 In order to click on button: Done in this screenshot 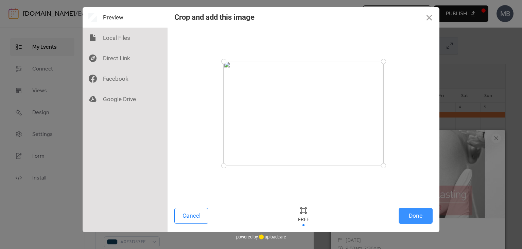, I will do `click(416, 215)`.